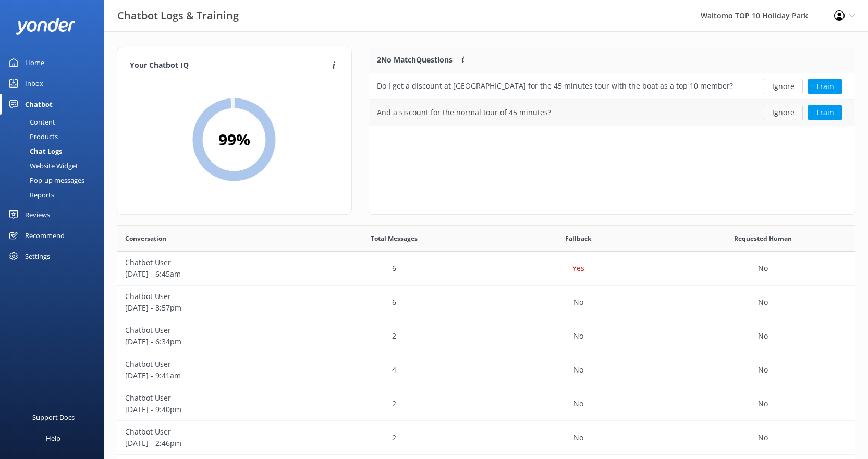 The image size is (868, 459). Describe the element at coordinates (414, 60) in the screenshot. I see `p: 2 No Match Questions` at that location.